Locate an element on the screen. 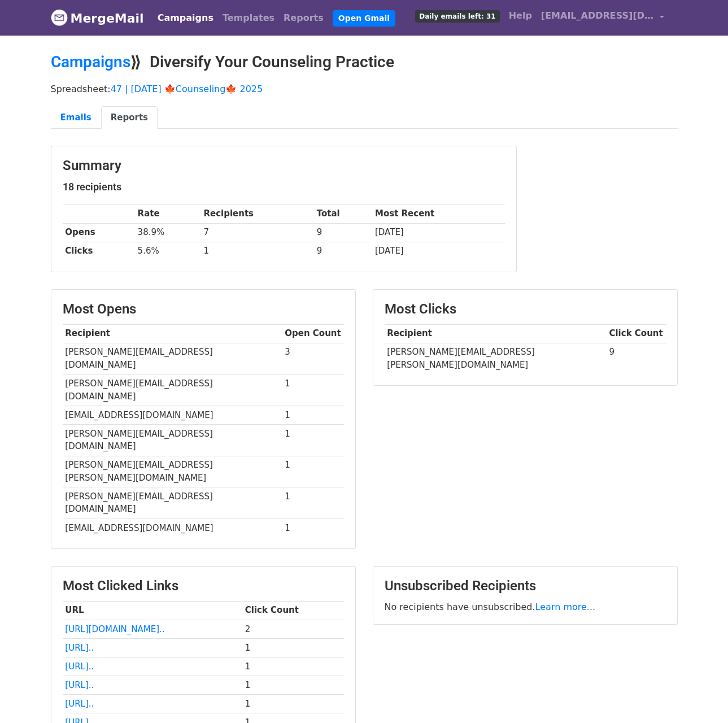 The width and height of the screenshot is (728, 723). h3: Unsubscribed Recipients is located at coordinates (526, 586).